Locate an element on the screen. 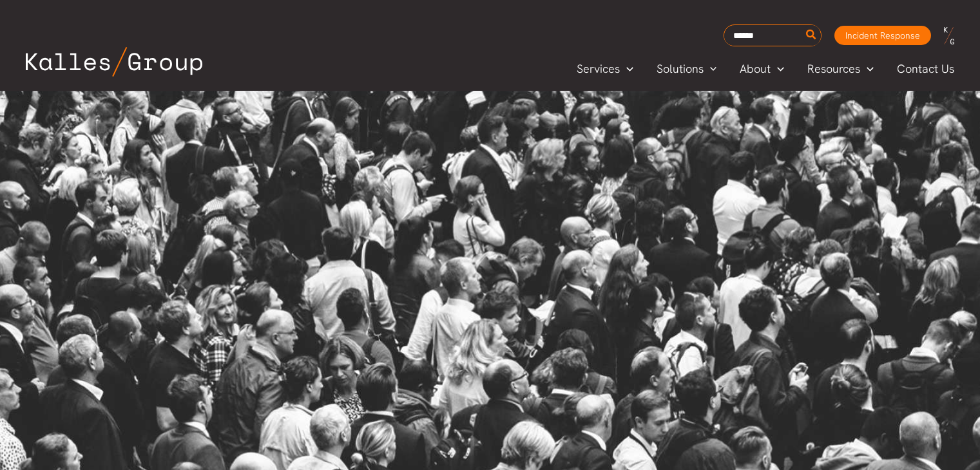  a: AboutMenu Toggle is located at coordinates (762, 69).